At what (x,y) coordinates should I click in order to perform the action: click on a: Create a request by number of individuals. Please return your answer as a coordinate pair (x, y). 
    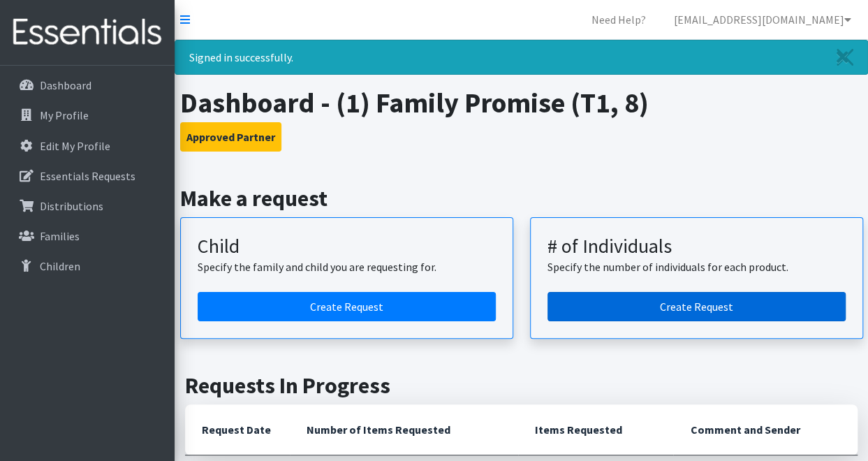
    Looking at the image, I should click on (696, 307).